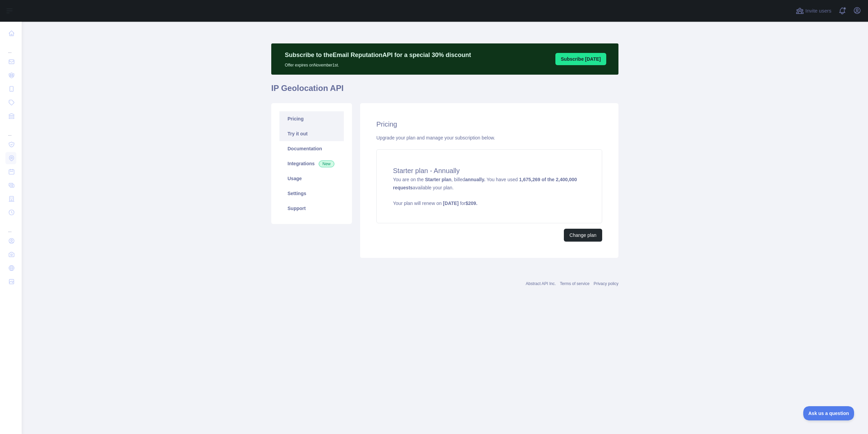  What do you see at coordinates (438, 179) in the screenshot?
I see `strong: Starter plan` at bounding box center [438, 179].